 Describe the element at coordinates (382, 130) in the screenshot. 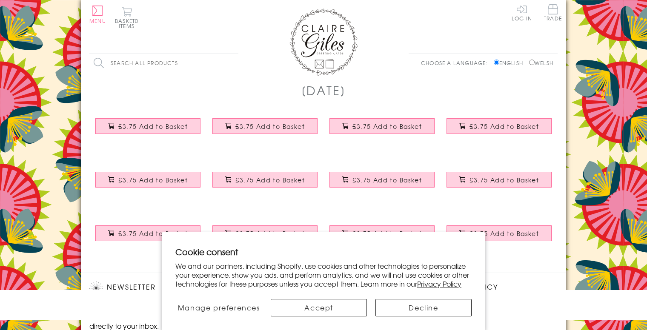

I see `a: Easter Greeting Card, Butterflies & Eggs, Embellished with a colourful tassel £3.75 Add to Basket` at that location.